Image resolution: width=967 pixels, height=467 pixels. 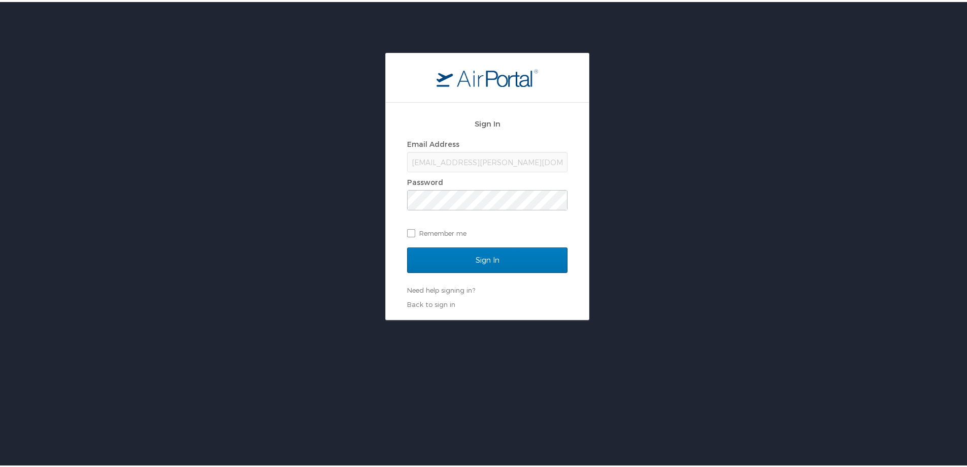 I want to click on a: Back to sign in, so click(x=431, y=302).